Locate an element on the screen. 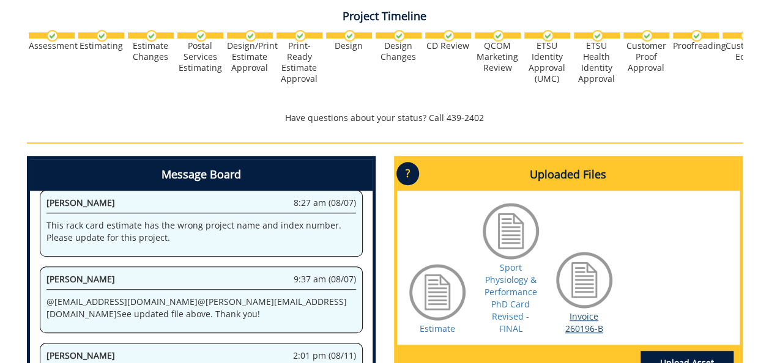  a: Sport Physiology & Performance PhD Card Revised - FINAL is located at coordinates (511, 298).